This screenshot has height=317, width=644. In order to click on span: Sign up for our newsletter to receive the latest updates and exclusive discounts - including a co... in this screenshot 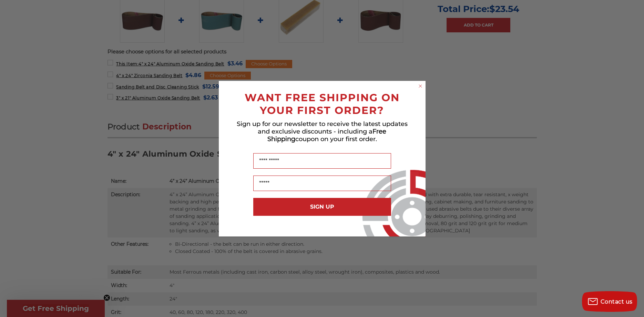, I will do `click(322, 132)`.